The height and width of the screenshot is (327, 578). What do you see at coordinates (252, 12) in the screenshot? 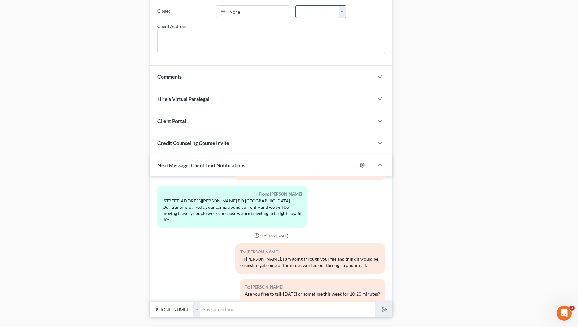
I see `a: None` at bounding box center [252, 12].